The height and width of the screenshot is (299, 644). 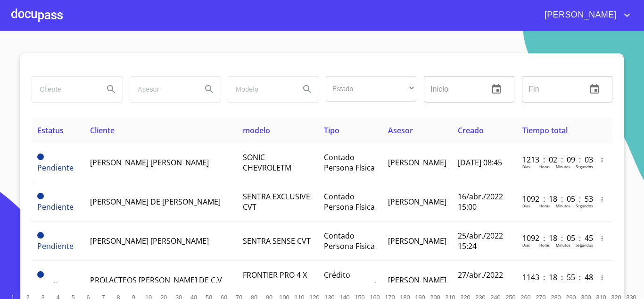 I want to click on span: SENTRA EXCLUSIVE CVT, so click(x=277, y=202).